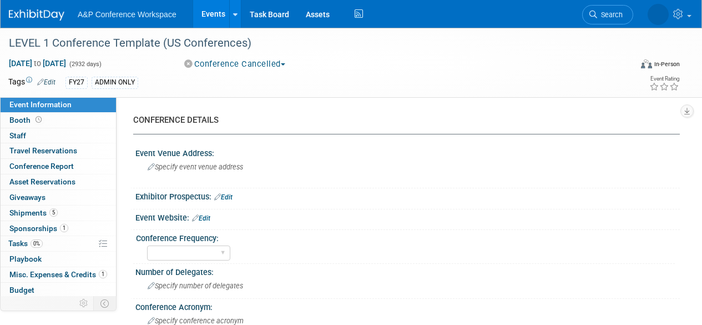 This screenshot has width=702, height=325. Describe the element at coordinates (27, 197) in the screenshot. I see `span: Giveaways` at that location.